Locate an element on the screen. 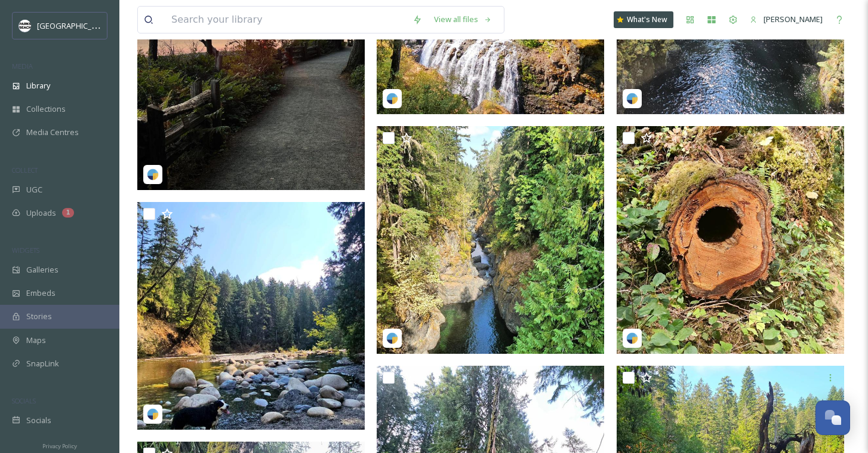  div: 1 is located at coordinates (68, 213).